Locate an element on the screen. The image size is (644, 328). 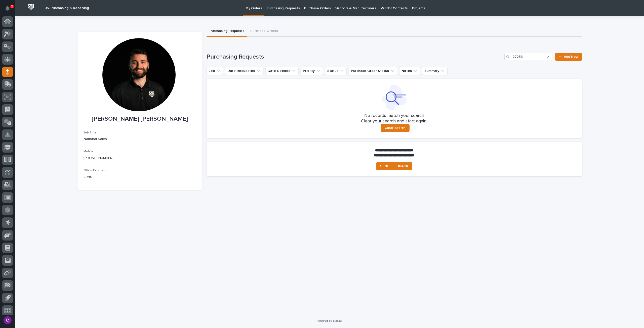
button: Notes is located at coordinates (409, 71).